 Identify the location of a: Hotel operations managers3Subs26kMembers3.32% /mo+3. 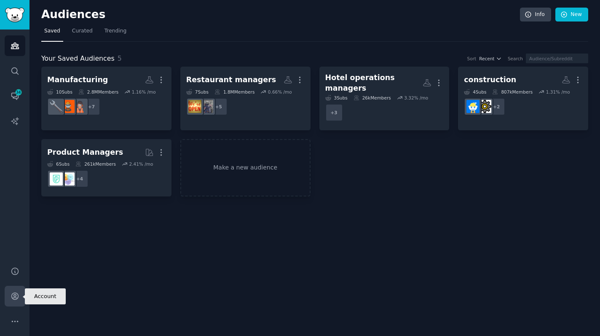
(384, 98).